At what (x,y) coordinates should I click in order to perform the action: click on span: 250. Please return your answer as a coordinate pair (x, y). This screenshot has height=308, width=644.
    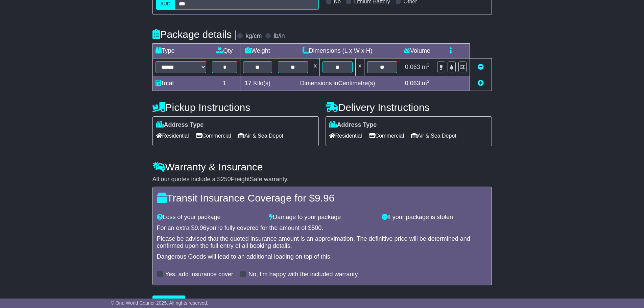
    Looking at the image, I should click on (226, 179).